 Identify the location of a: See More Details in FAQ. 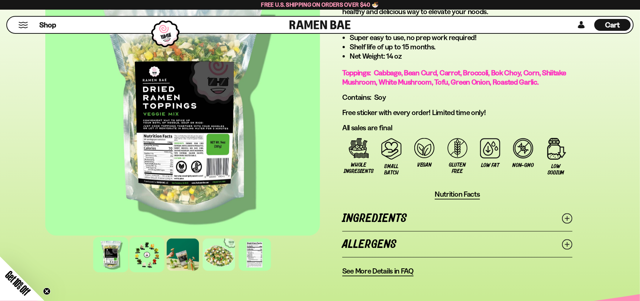
(378, 271).